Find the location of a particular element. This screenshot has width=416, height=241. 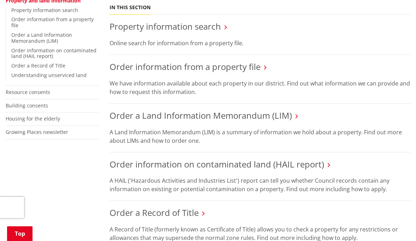

p: A Land Information Memorandum (LIM) is a summary of information we hold about a property. Find ou... is located at coordinates (260, 137).